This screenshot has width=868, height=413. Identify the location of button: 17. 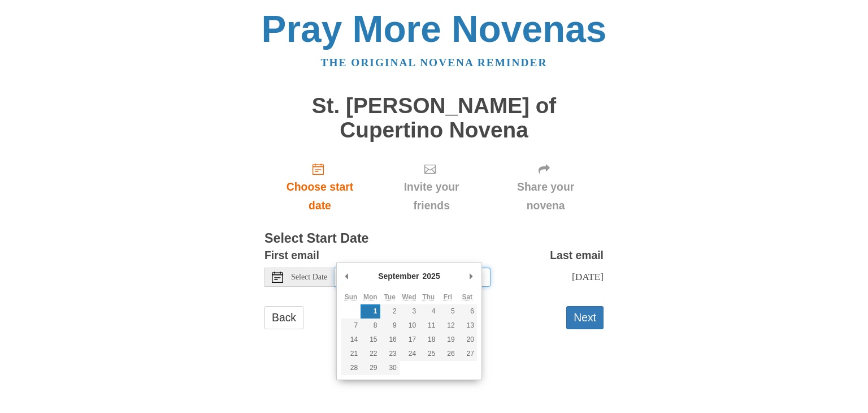
(409, 339).